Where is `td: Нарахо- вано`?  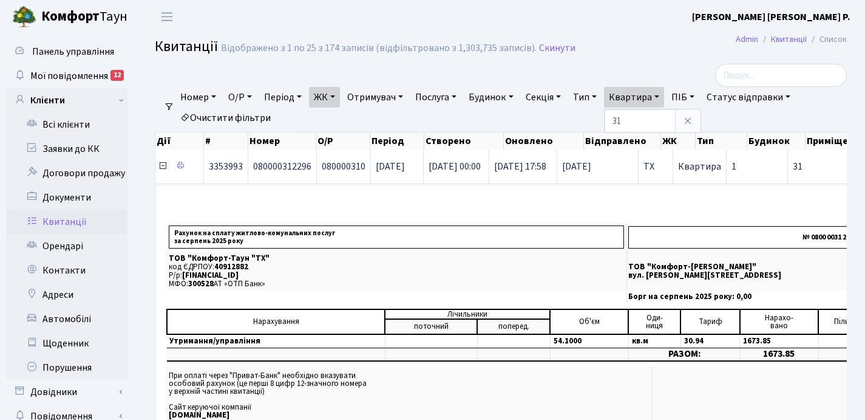
td: Нарахо- вано is located at coordinates (779, 321).